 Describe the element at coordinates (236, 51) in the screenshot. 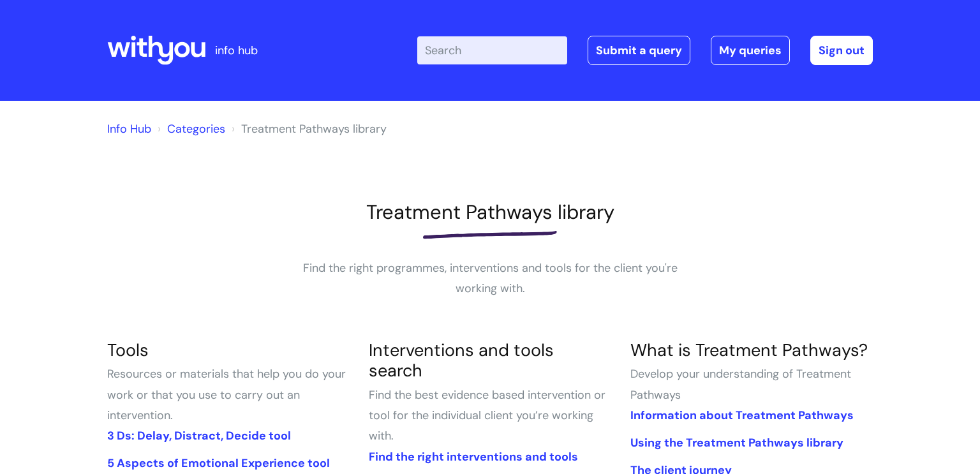

I see `p: info hub` at that location.